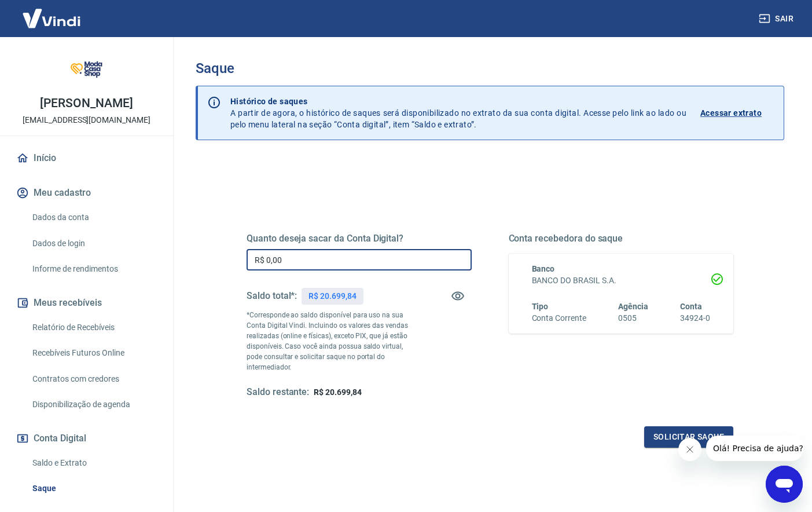 The image size is (812, 512). What do you see at coordinates (93, 327) in the screenshot?
I see `a: Relatório de Recebíveis` at bounding box center [93, 327].